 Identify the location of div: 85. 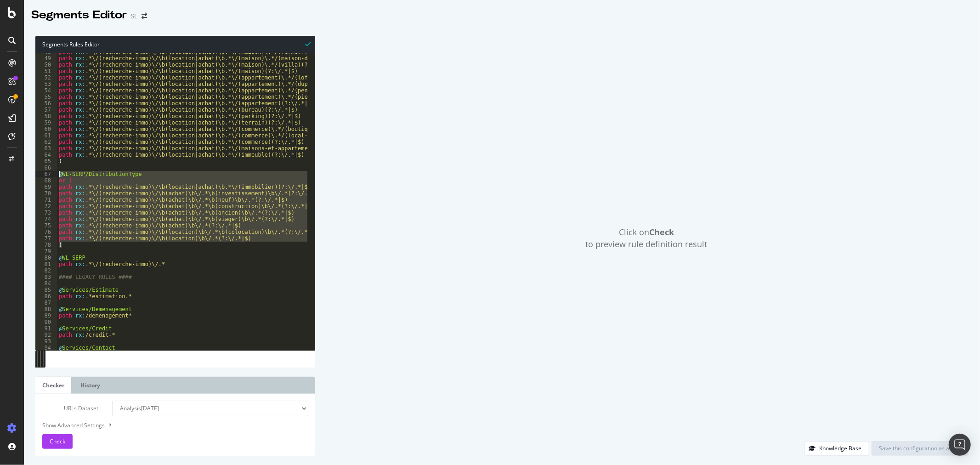
(46, 289).